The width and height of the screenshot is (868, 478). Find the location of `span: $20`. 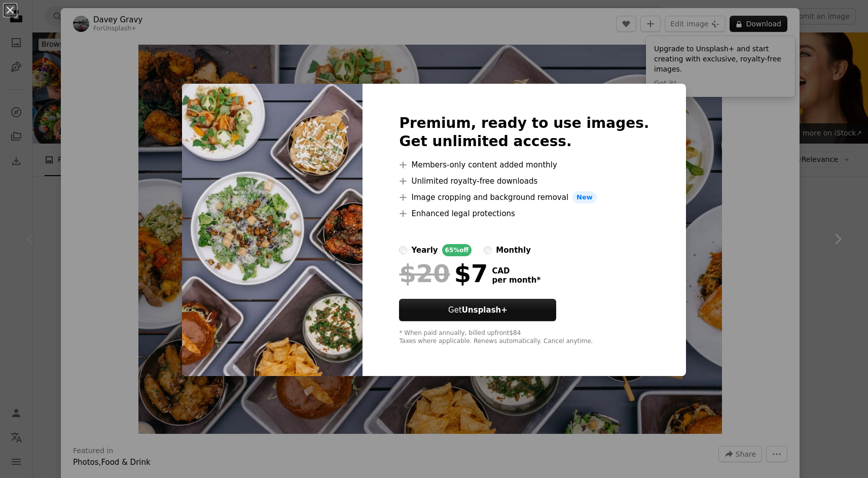

span: $20 is located at coordinates (424, 273).